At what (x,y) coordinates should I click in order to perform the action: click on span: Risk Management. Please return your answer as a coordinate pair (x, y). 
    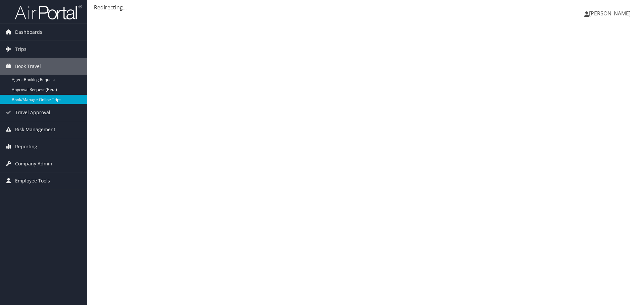
    Looking at the image, I should click on (35, 130).